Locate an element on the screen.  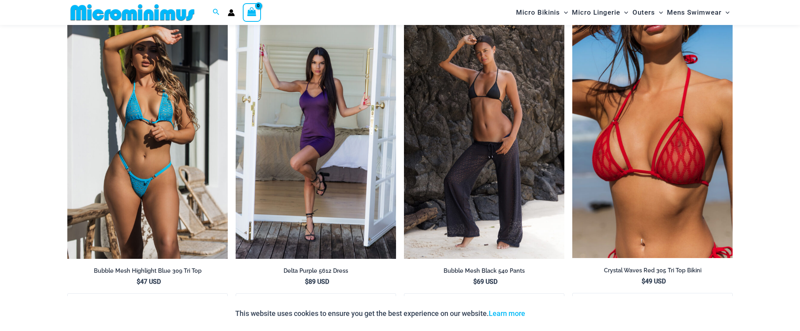
h2: Crystal Waves Red 305 Tri Top Bikini is located at coordinates (652, 270).